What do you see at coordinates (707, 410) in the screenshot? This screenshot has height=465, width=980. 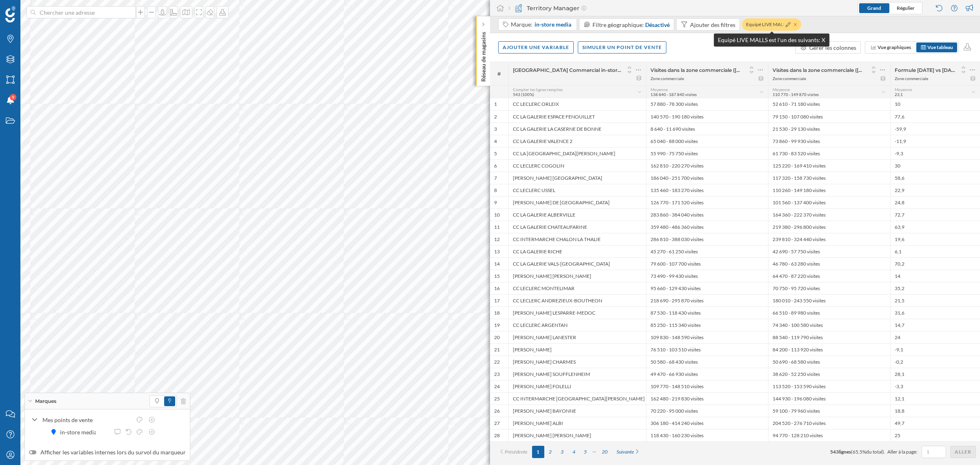 I see `div: 70 220 - 95 000 visites` at bounding box center [707, 410].